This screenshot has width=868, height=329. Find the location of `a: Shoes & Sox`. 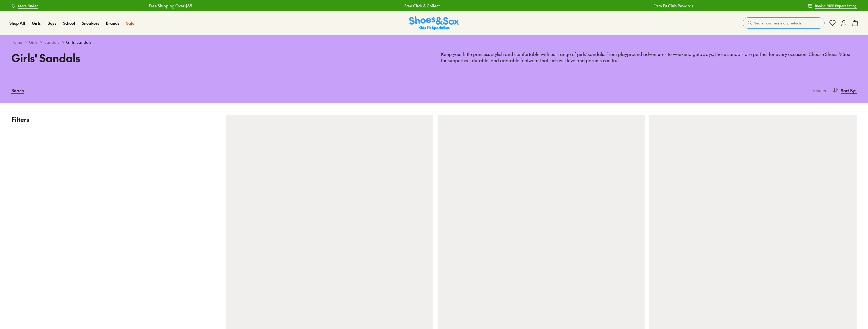

a: Shoes & Sox is located at coordinates (434, 23).